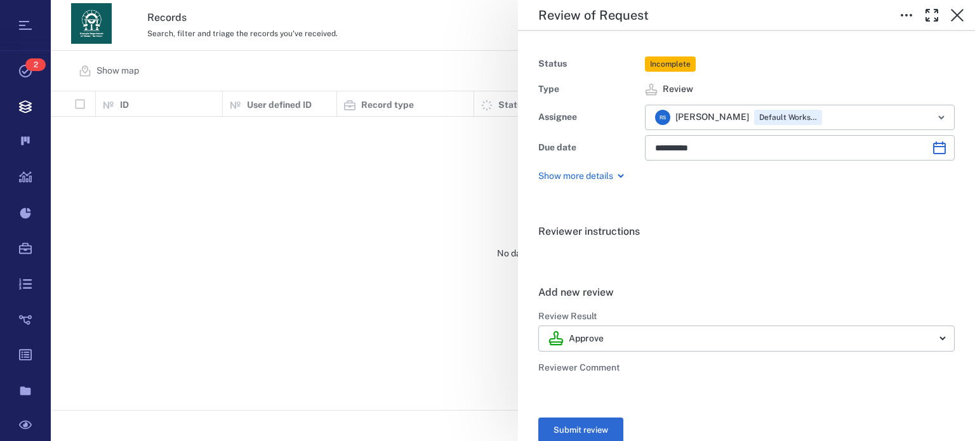 The height and width of the screenshot is (441, 975). What do you see at coordinates (788, 117) in the screenshot?
I see `span: Default Workspace` at bounding box center [788, 117].